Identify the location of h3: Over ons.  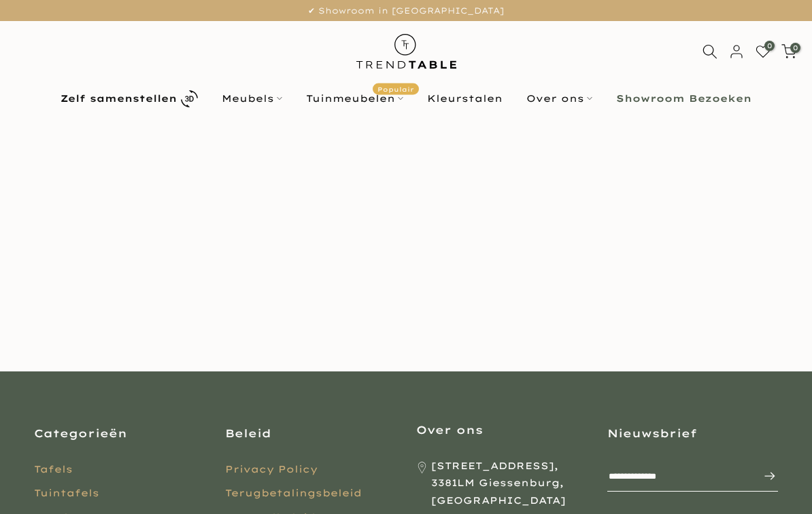
(501, 430).